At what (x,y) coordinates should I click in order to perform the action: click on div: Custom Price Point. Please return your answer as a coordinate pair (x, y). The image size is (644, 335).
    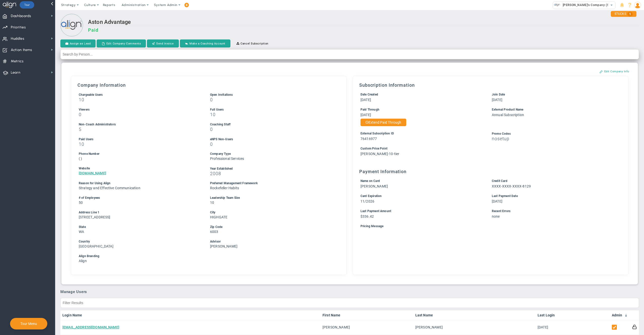
    Looking at the image, I should click on (487, 149).